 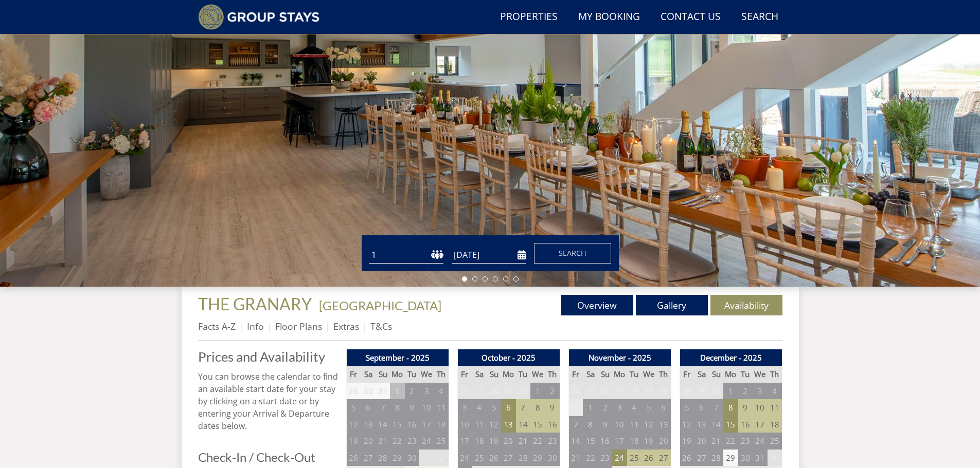 What do you see at coordinates (508, 441) in the screenshot?
I see `td: 20` at bounding box center [508, 441].